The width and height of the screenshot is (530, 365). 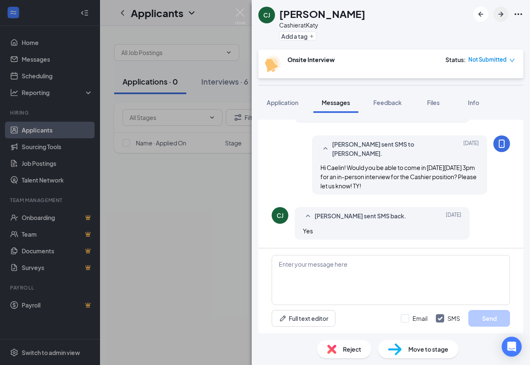 What do you see at coordinates (518, 14) in the screenshot?
I see `svg: Ellipses` at bounding box center [518, 14].